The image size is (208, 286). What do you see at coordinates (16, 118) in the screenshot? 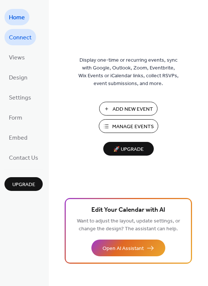
I see `span: Form` at bounding box center [16, 118].